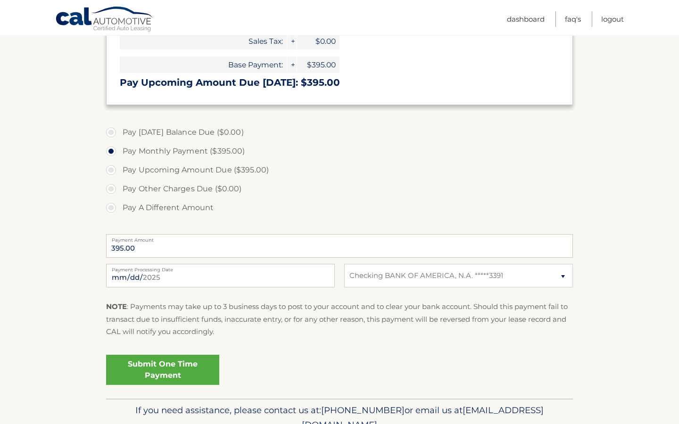  Describe the element at coordinates (163, 370) in the screenshot. I see `a: Submit One Time Payment` at that location.